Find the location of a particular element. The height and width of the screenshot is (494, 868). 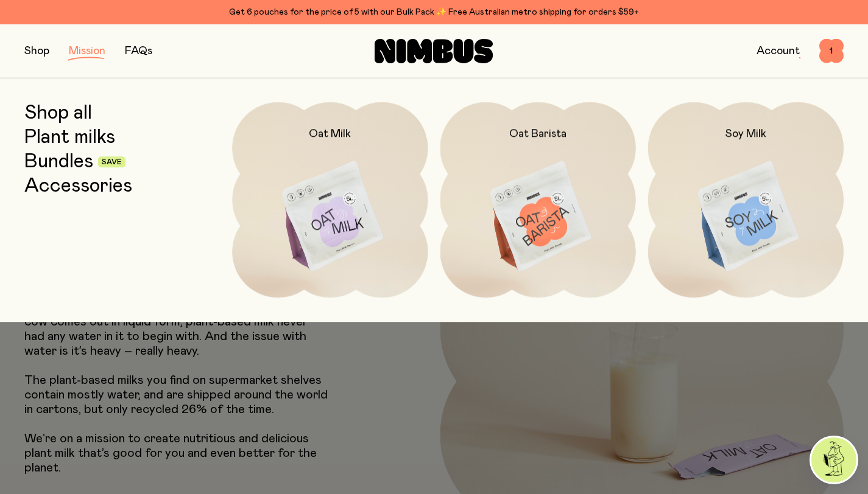

a: Bundles is located at coordinates (59, 162).